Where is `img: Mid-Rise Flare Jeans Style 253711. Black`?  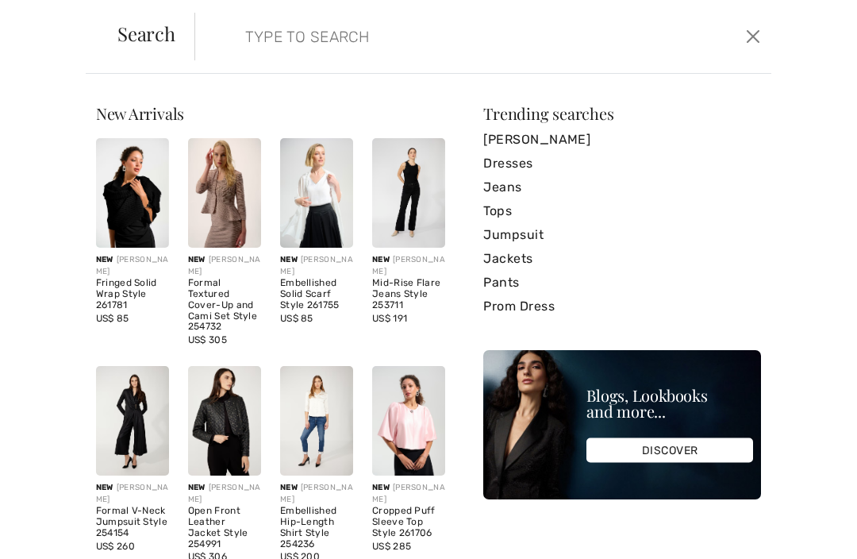 img: Mid-Rise Flare Jeans Style 253711. Black is located at coordinates (409, 193).